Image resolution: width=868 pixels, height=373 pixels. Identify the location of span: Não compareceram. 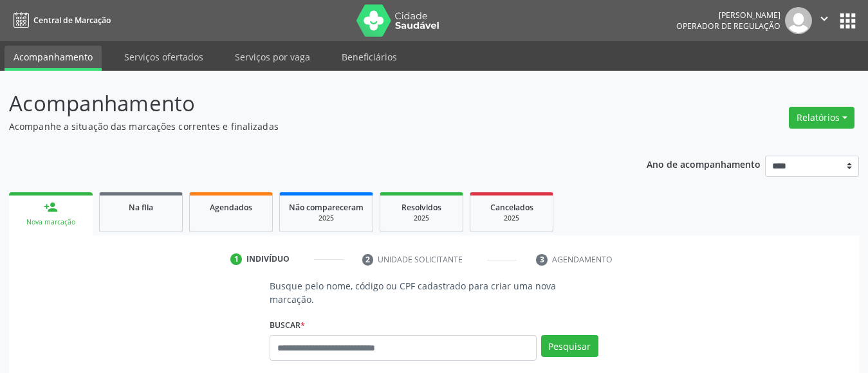
(326, 207).